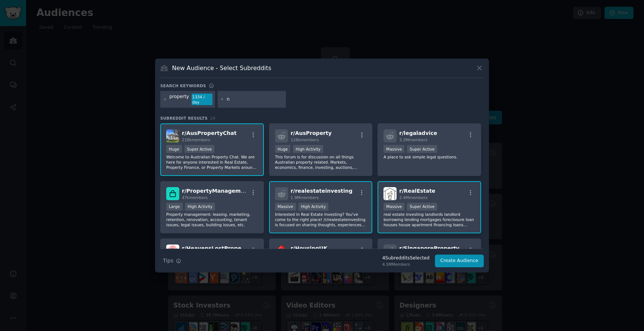 The width and height of the screenshot is (644, 331). Describe the element at coordinates (305, 140) in the screenshot. I see `span: 128k members` at that location.